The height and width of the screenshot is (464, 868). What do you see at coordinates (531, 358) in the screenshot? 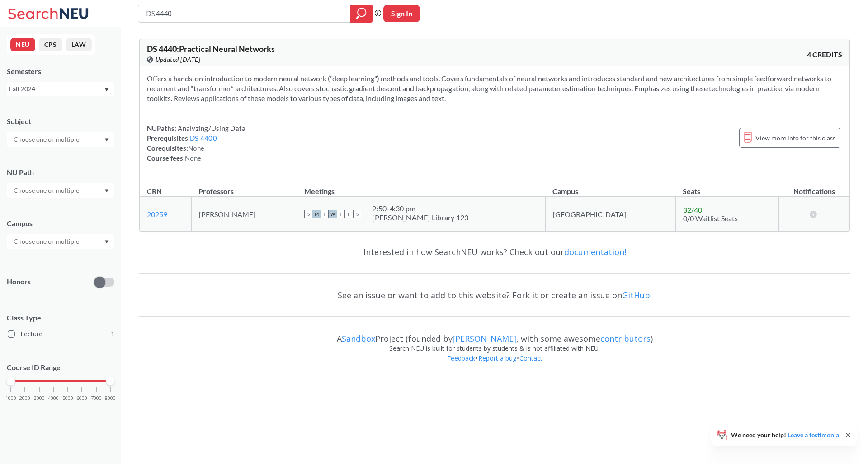
I see `a: Contact` at bounding box center [531, 358].